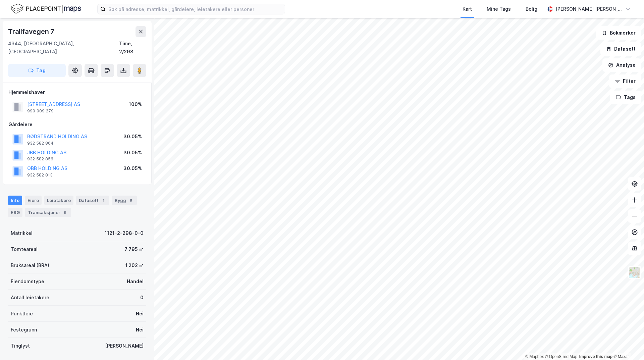 This screenshot has height=360, width=644. Describe the element at coordinates (65, 213) in the screenshot. I see `div: 9` at that location.